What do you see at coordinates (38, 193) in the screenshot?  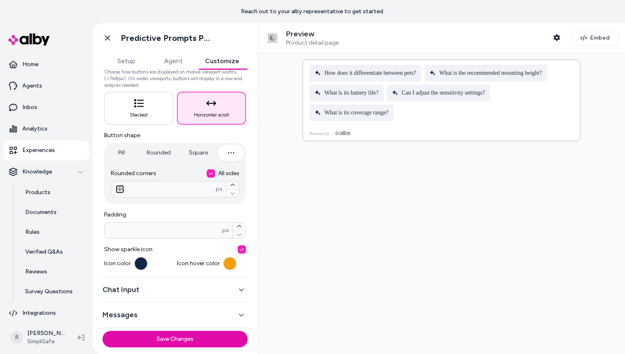 I see `p: Products` at bounding box center [38, 193].